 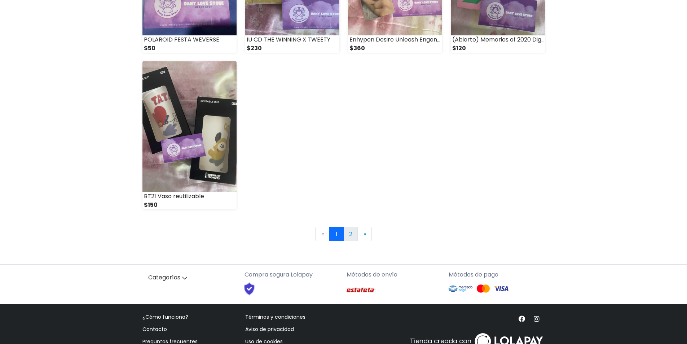 What do you see at coordinates (395, 48) in the screenshot?
I see `div: $360` at bounding box center [395, 48].